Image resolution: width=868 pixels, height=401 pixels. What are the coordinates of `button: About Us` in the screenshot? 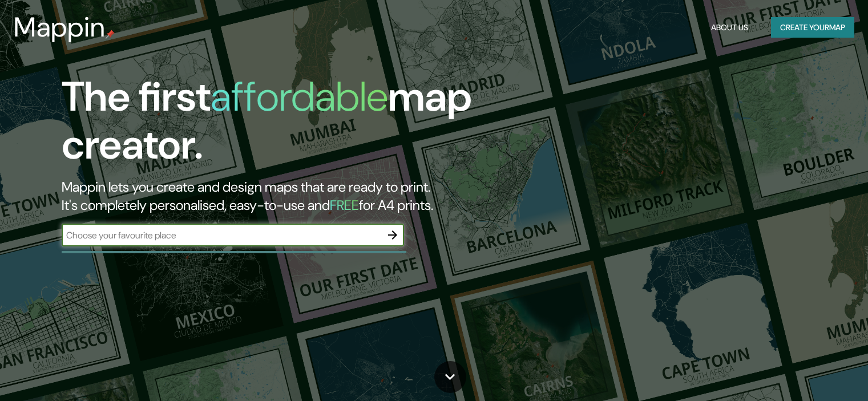 It's located at (729, 27).